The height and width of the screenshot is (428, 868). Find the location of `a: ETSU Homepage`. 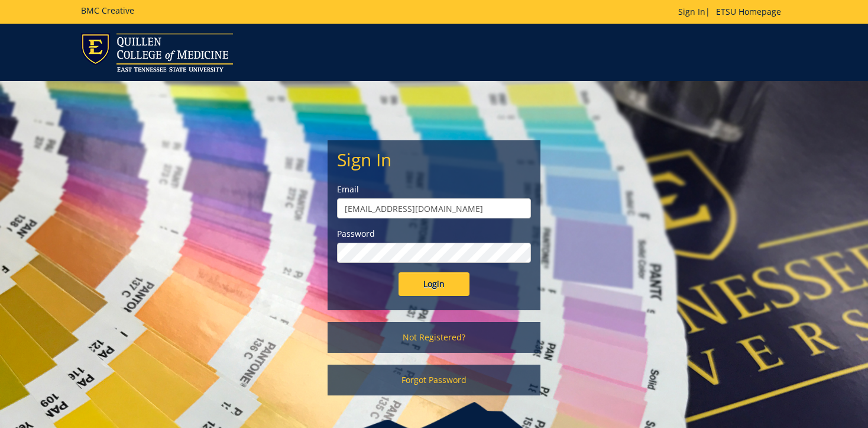

a: ETSU Homepage is located at coordinates (749, 11).